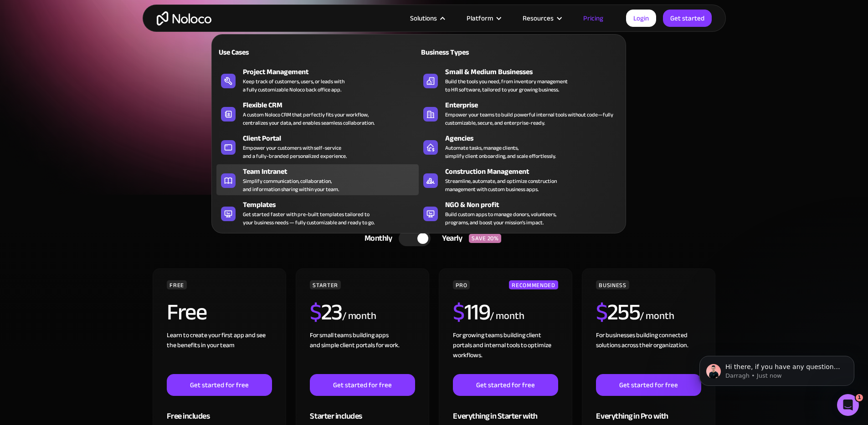 The image size is (868, 425). What do you see at coordinates (317, 146) in the screenshot?
I see `a: Client PortalEmpower your customers with self-serviceand a fully-branded personalized experience.` at bounding box center [317, 146].